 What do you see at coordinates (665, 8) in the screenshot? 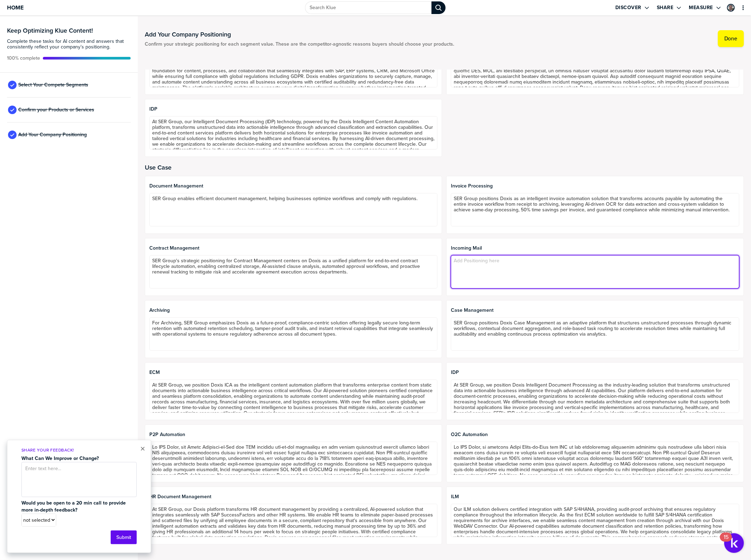
I see `label: Share` at bounding box center [665, 8].